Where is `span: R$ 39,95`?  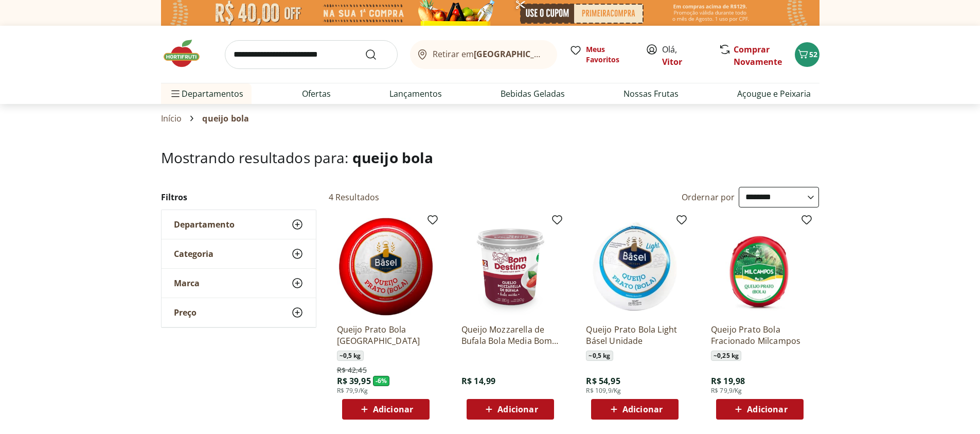 span: R$ 39,95 is located at coordinates (354, 381).